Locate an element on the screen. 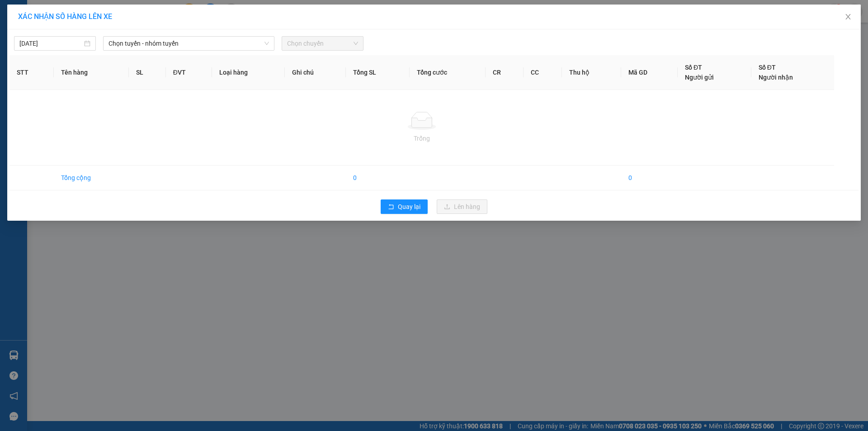  span: rollback is located at coordinates (391, 207).